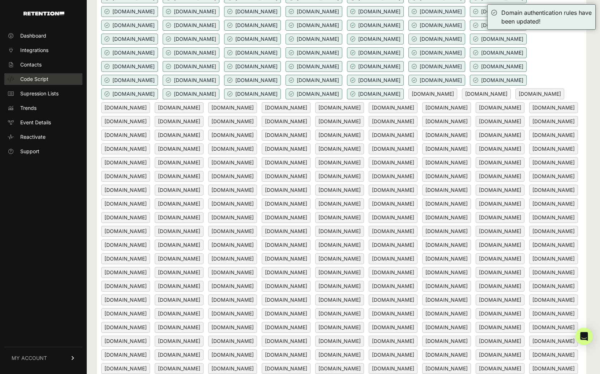 The width and height of the screenshot is (600, 374). I want to click on a: Integrations, so click(43, 50).